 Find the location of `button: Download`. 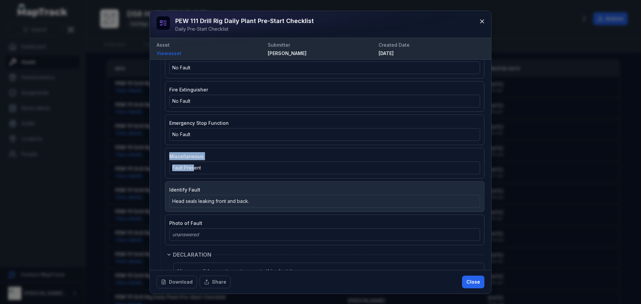

button: Download is located at coordinates (177, 282).